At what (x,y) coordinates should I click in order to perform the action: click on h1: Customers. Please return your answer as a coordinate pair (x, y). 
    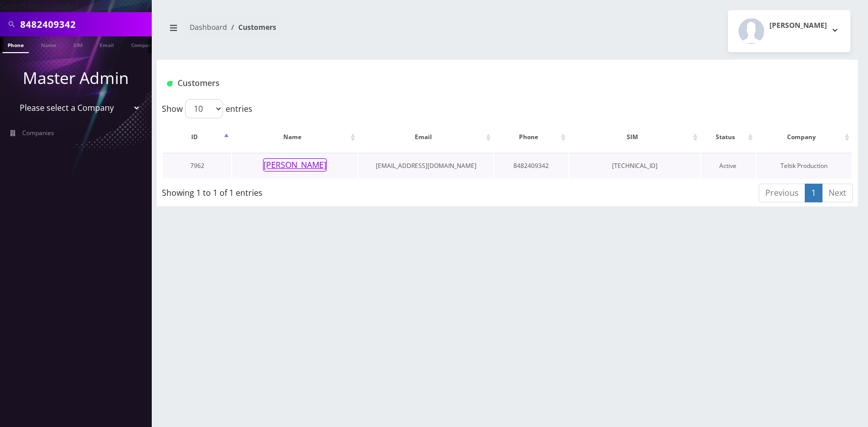
    Looking at the image, I should click on (449, 83).